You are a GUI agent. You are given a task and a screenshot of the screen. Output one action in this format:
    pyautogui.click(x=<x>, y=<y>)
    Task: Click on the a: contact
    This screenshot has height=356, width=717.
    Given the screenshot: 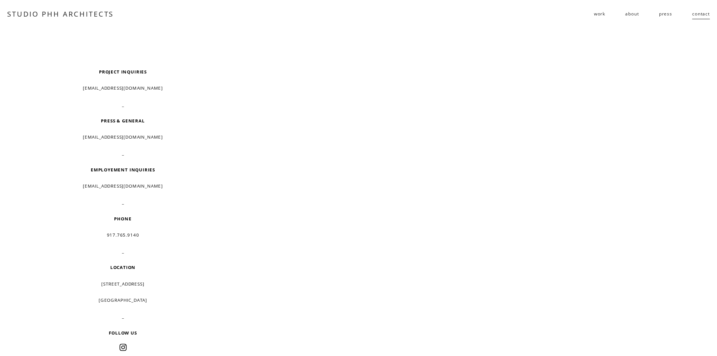 What is the action you would take?
    pyautogui.click(x=701, y=14)
    